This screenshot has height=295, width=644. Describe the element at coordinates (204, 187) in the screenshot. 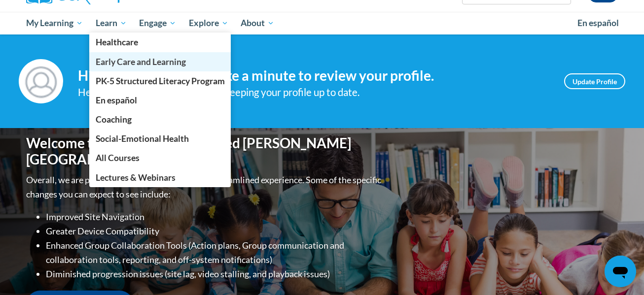

I see `p: Overall, we are proud to provide you with a more streamlined experience. Some of the specific cha...` at that location.